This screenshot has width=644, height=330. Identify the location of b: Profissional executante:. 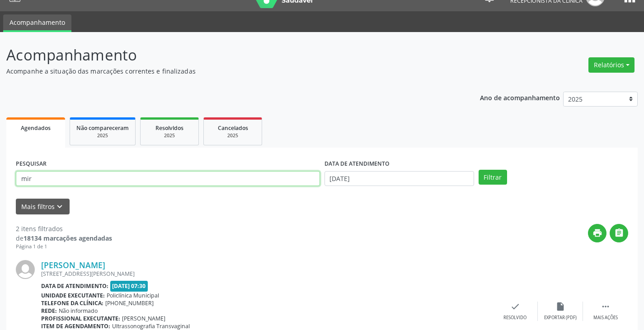
(80, 319).